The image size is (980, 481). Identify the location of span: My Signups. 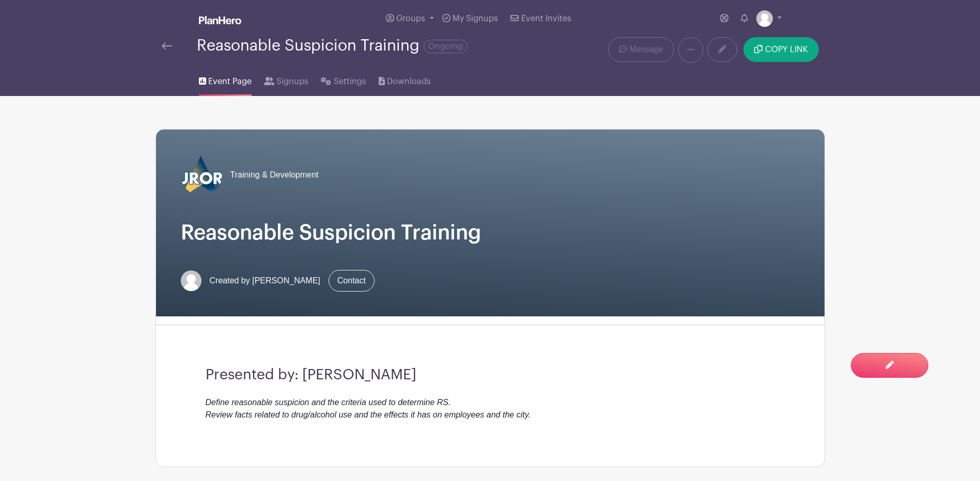
(475, 19).